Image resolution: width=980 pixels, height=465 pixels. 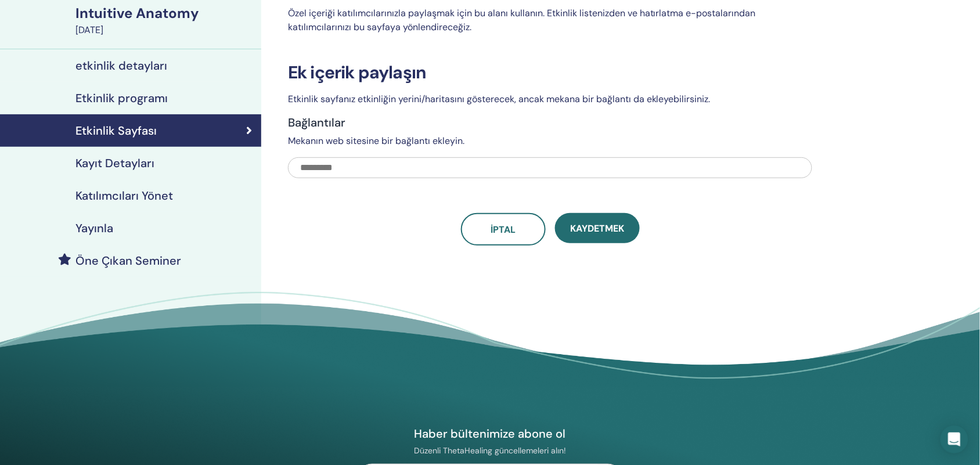 I want to click on h4: Bağlantılar, so click(x=550, y=123).